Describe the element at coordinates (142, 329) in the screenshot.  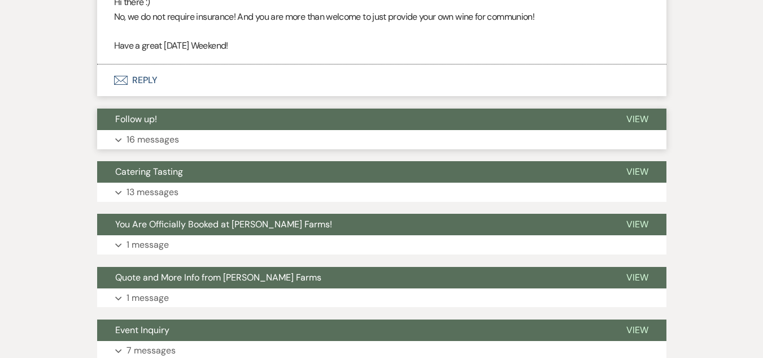
I see `span: Event Inquiry` at that location.